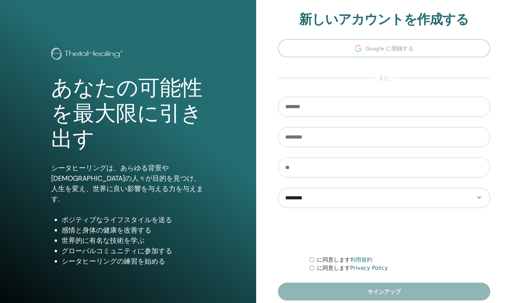  Describe the element at coordinates (133, 220) in the screenshot. I see `li: ポジティブなライフスタイルを送る` at that location.